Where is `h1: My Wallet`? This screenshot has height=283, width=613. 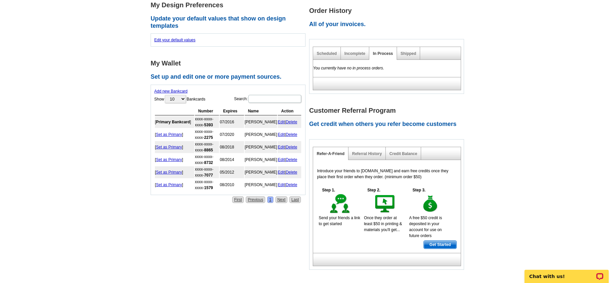
h1: My Wallet is located at coordinates (230, 63).